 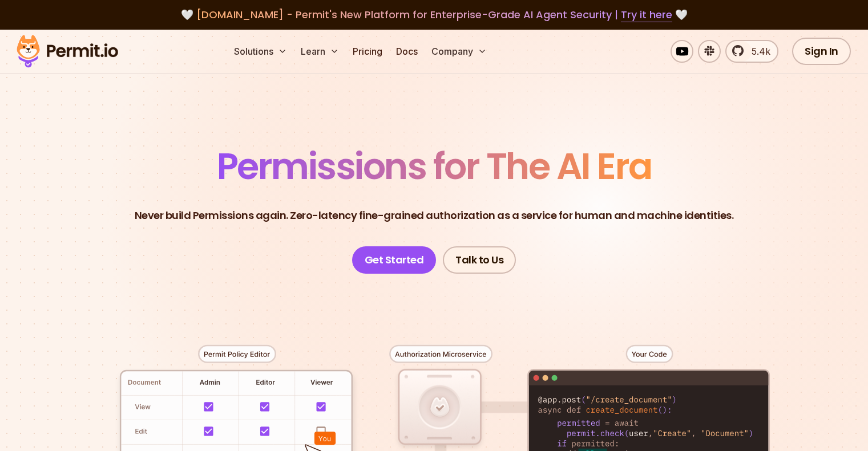 What do you see at coordinates (434, 166) in the screenshot?
I see `span: Permissions for The AI Era` at bounding box center [434, 166].